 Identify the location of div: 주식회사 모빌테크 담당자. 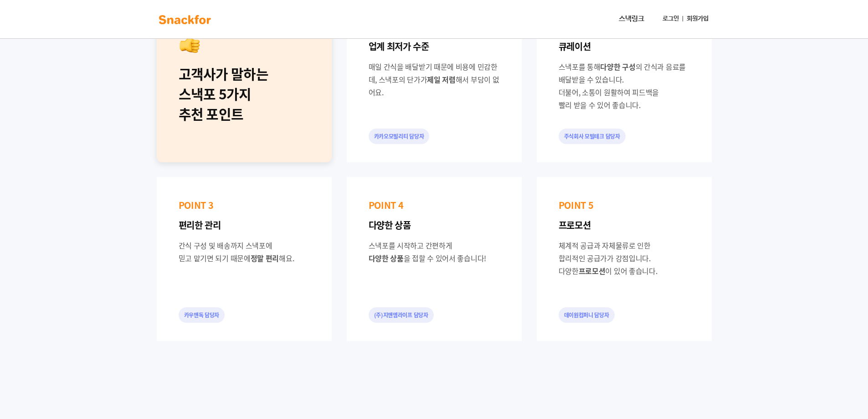
(592, 137).